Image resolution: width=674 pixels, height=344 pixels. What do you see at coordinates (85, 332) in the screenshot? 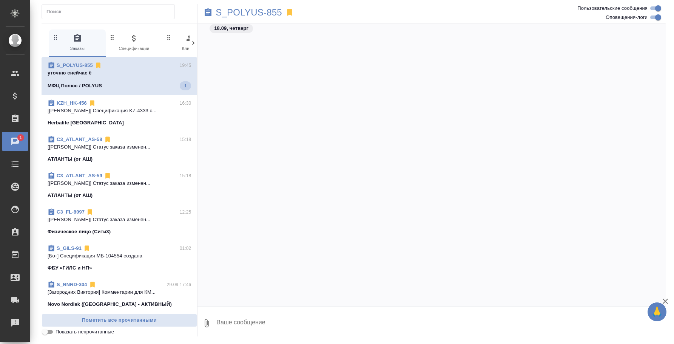
I see `span: Показать непрочитанные` at bounding box center [85, 332].